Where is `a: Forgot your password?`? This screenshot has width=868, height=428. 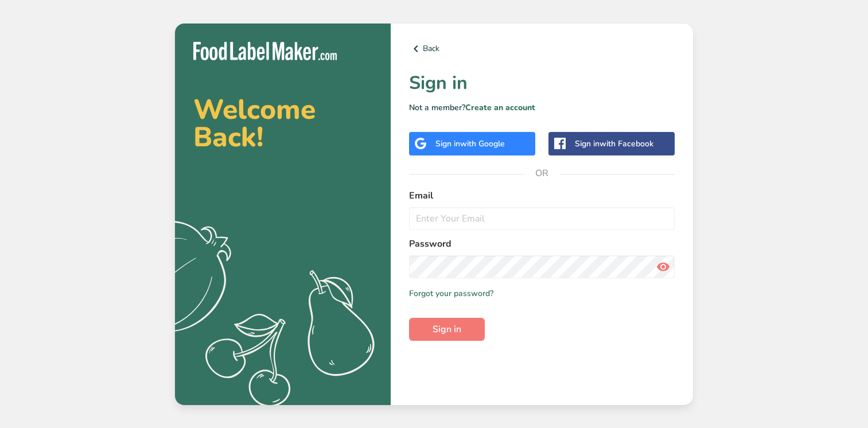 a: Forgot your password? is located at coordinates (451, 293).